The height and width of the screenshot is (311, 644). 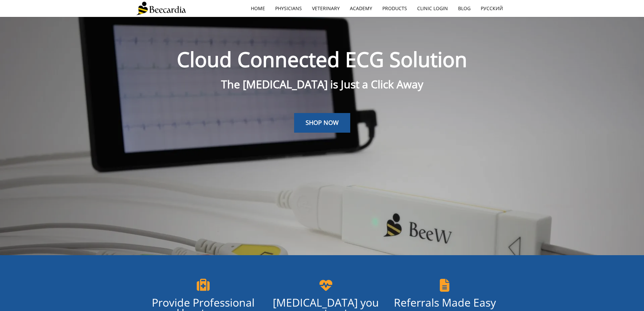 What do you see at coordinates (464, 9) in the screenshot?
I see `a: Blog` at bounding box center [464, 9].